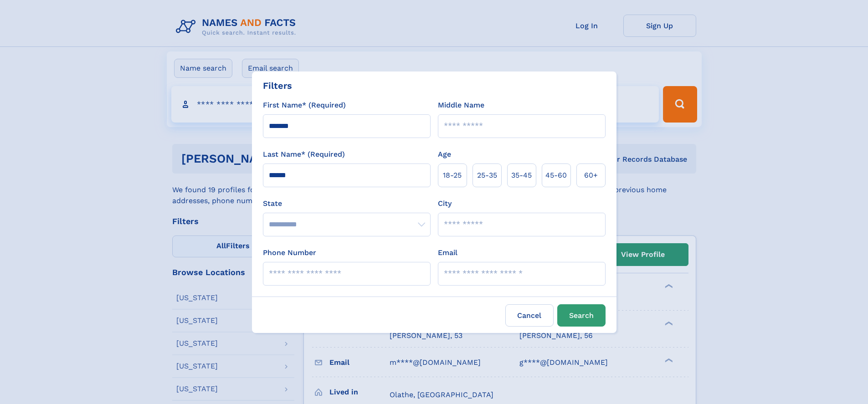 This screenshot has height=404, width=868. Describe the element at coordinates (304, 105) in the screenshot. I see `label: First Name* (Required)` at that location.